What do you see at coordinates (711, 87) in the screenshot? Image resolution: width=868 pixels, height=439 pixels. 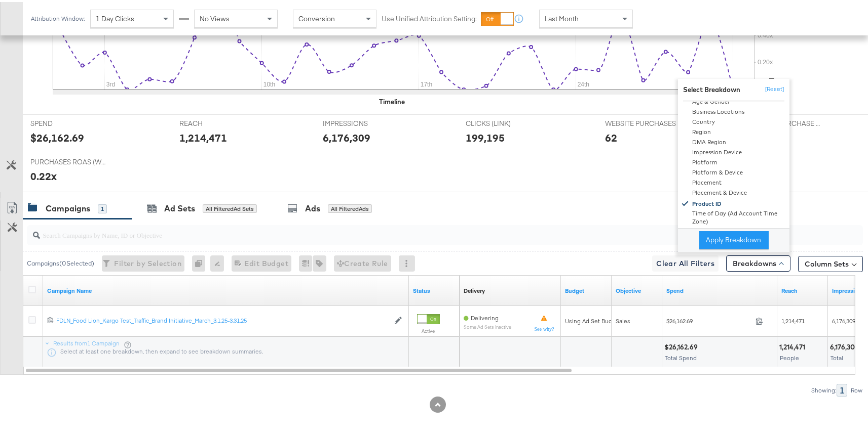 I see `div: Select Breakdown` at bounding box center [711, 87].